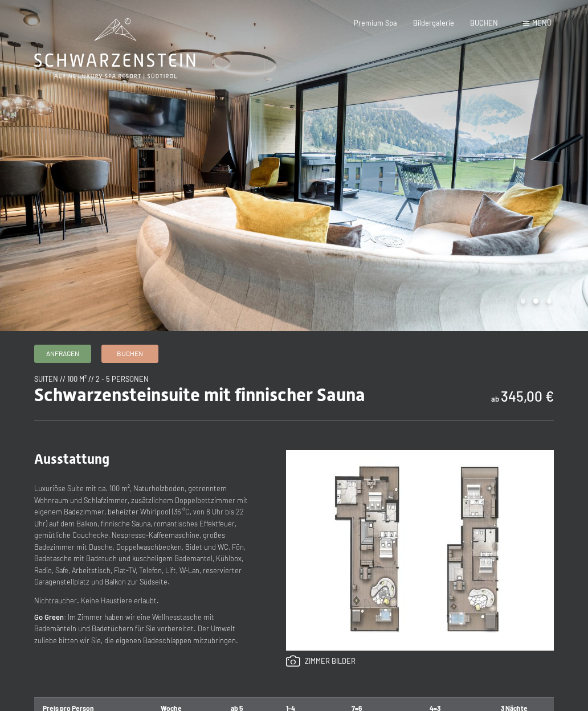 The image size is (588, 711). What do you see at coordinates (72, 459) in the screenshot?
I see `span: Ausstattung` at bounding box center [72, 459].